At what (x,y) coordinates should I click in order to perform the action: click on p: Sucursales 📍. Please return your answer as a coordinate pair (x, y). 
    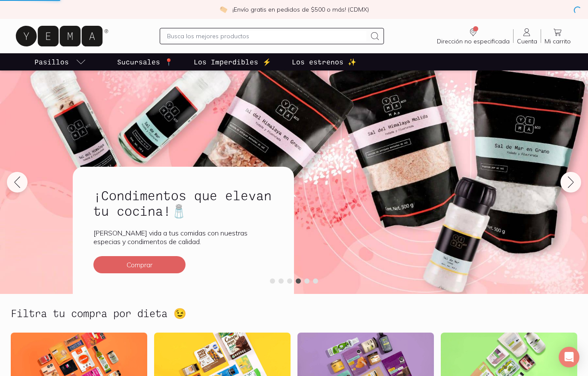
    Looking at the image, I should click on (145, 62).